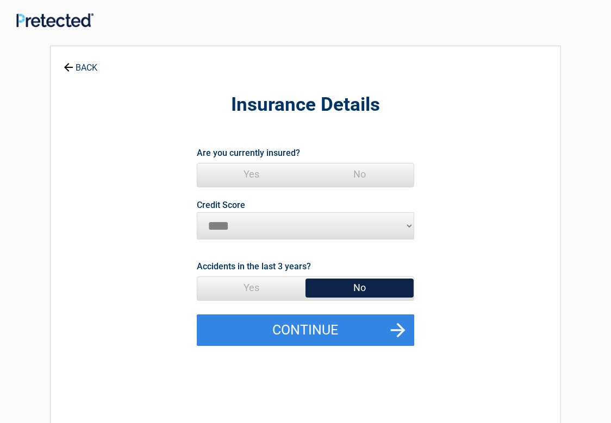 This screenshot has height=423, width=611. Describe the element at coordinates (248, 153) in the screenshot. I see `label: Are you currently insured?` at that location.